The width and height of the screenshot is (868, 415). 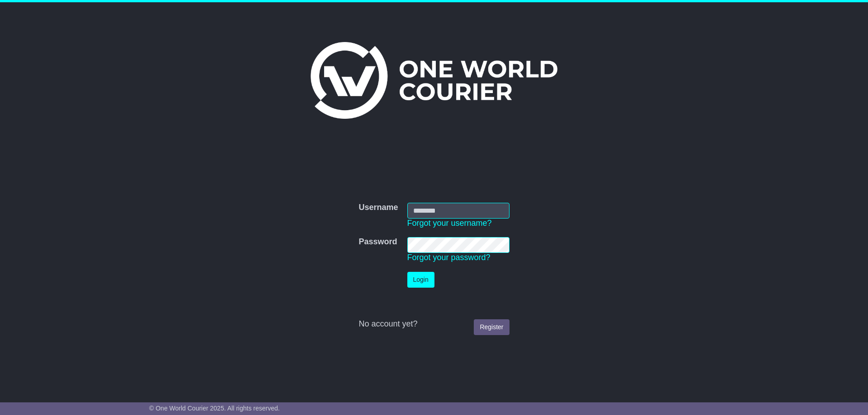 I want to click on span: © One World Courier 2025. All rights reserved., so click(x=214, y=408).